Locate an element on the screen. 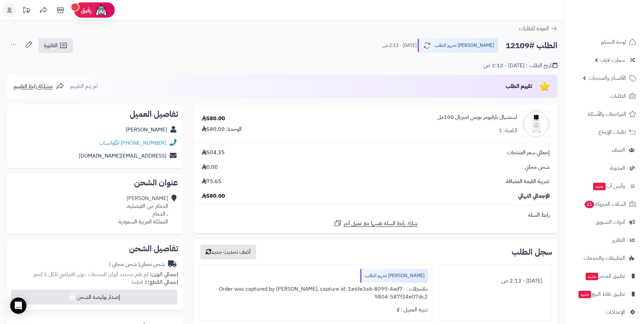  img: logo-2.png is located at coordinates (618, 26).